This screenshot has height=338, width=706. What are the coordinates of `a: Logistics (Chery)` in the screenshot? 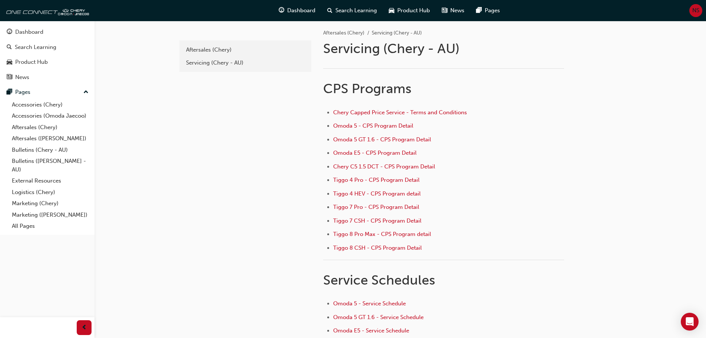 It's located at (50, 192).